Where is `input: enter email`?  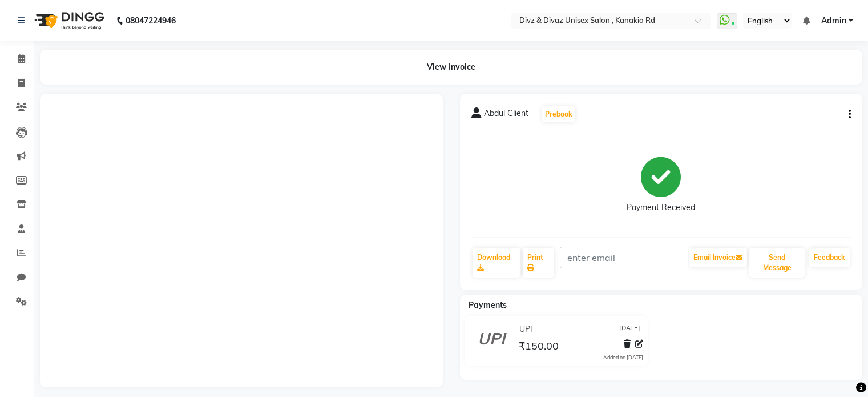 input: enter email is located at coordinates (624, 258).